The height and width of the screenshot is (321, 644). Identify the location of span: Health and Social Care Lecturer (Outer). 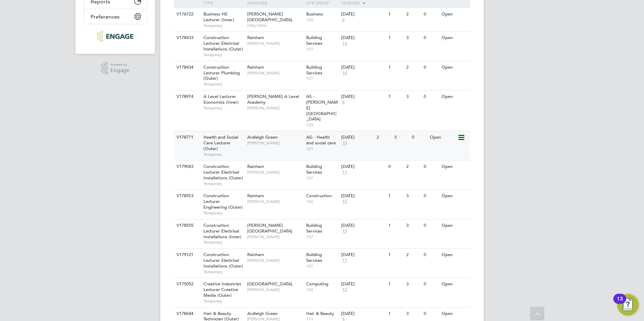
(221, 143).